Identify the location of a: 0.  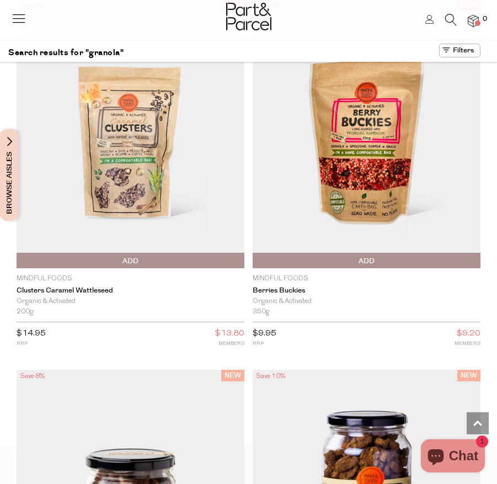
(474, 20).